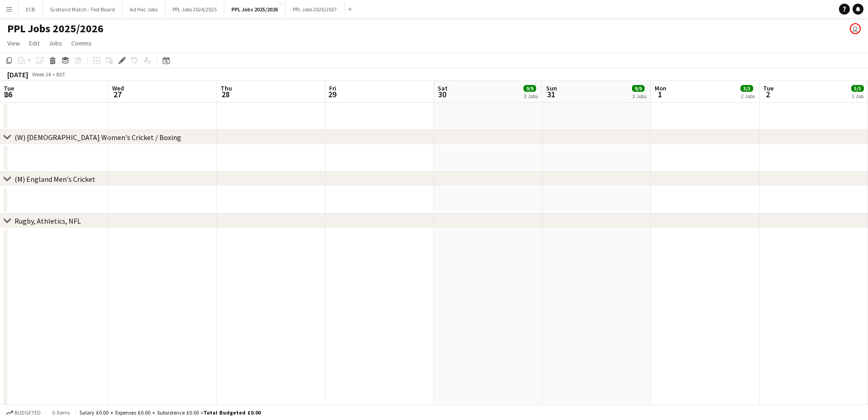 The width and height of the screenshot is (868, 420). I want to click on span: Sat, so click(443, 88).